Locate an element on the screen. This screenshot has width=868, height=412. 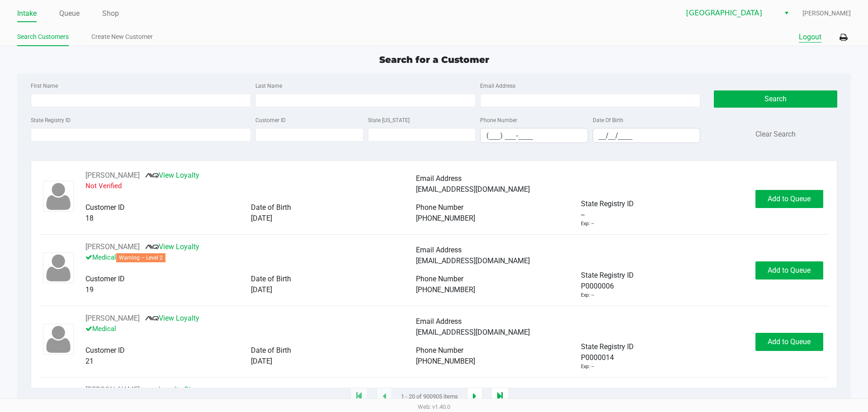
a: Create New Customer is located at coordinates (122, 37).